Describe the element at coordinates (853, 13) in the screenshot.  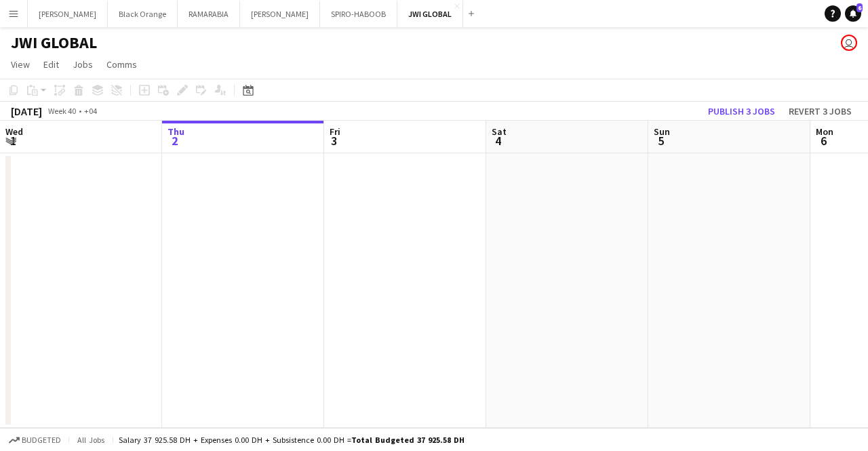
I see `a: 6` at that location.